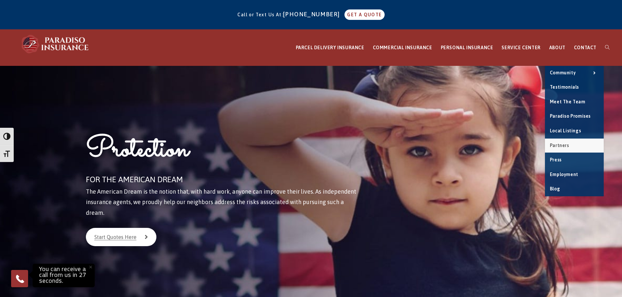  Describe the element at coordinates (402, 48) in the screenshot. I see `span: COMMERCIAL INSURANCE` at that location.